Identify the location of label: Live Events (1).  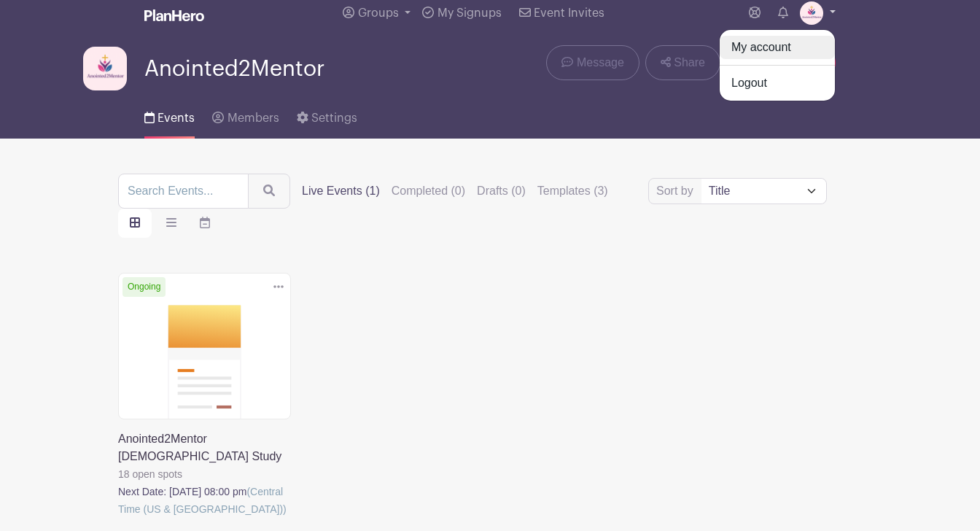
(340, 191).